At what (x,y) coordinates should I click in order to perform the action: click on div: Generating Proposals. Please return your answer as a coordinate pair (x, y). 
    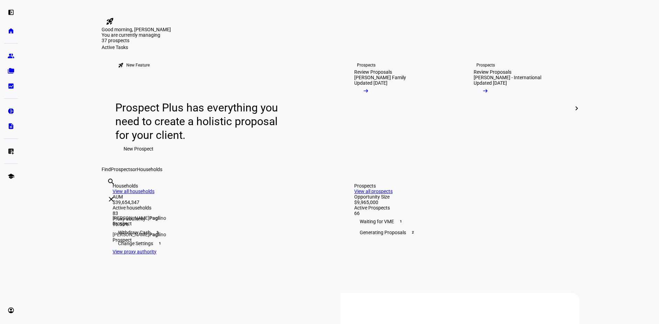
    Looking at the image, I should click on (461, 233).